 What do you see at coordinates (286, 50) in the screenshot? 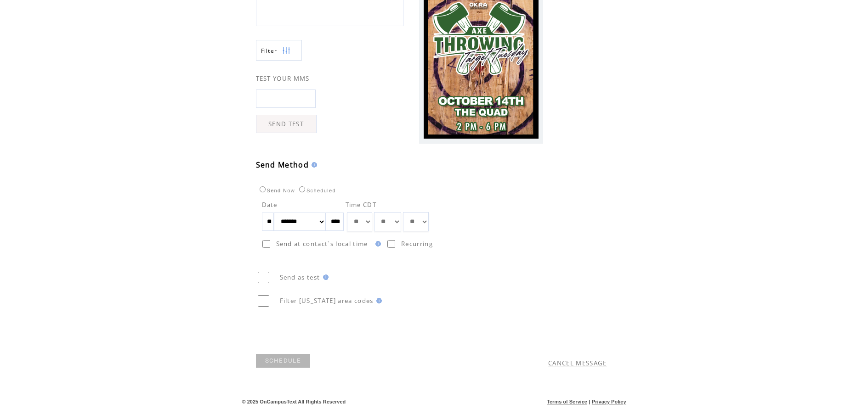
I see `img: filters.png` at bounding box center [286, 50].